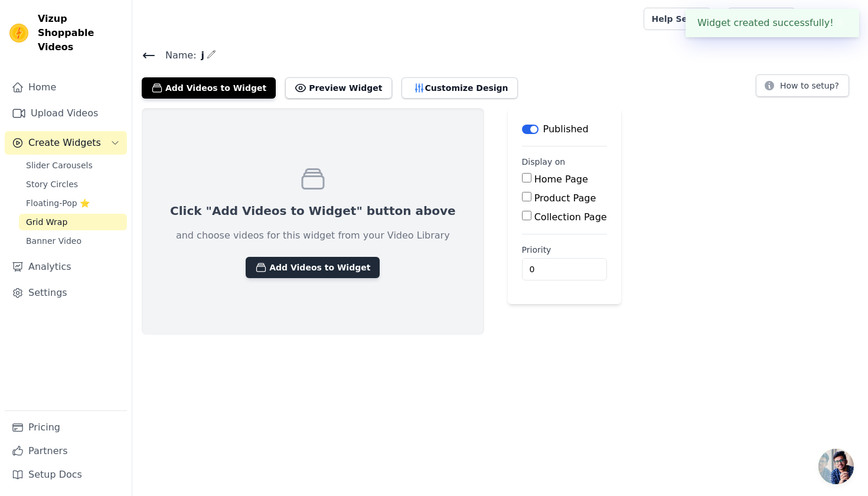 This screenshot has height=496, width=868. What do you see at coordinates (54, 241) in the screenshot?
I see `span: Banner Video` at bounding box center [54, 241].